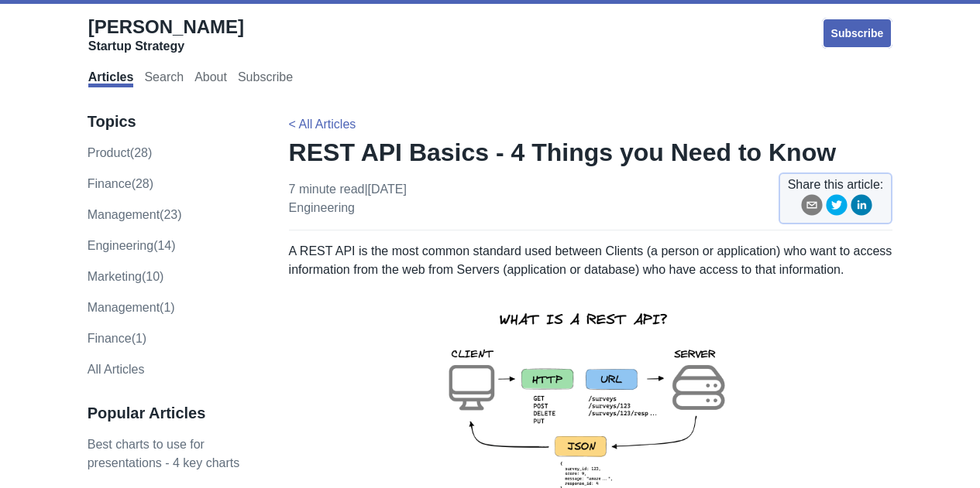 This screenshot has width=980, height=488. What do you see at coordinates (172, 121) in the screenshot?
I see `h3: Topics` at bounding box center [172, 121].